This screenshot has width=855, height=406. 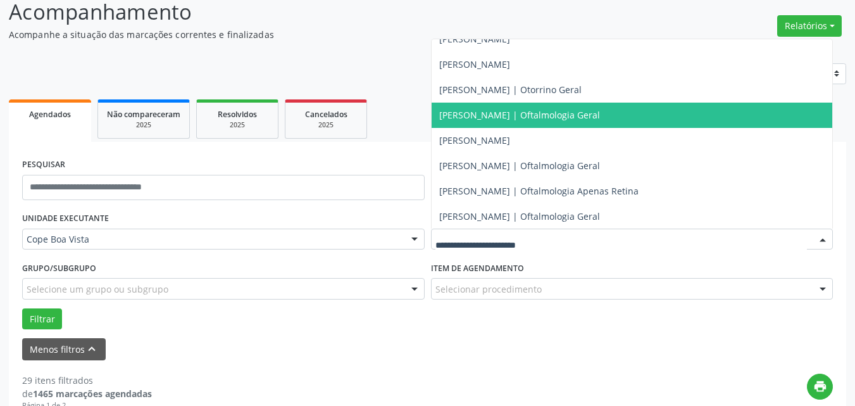 What do you see at coordinates (44, 165) in the screenshot?
I see `label: PESQUISAR` at bounding box center [44, 165].